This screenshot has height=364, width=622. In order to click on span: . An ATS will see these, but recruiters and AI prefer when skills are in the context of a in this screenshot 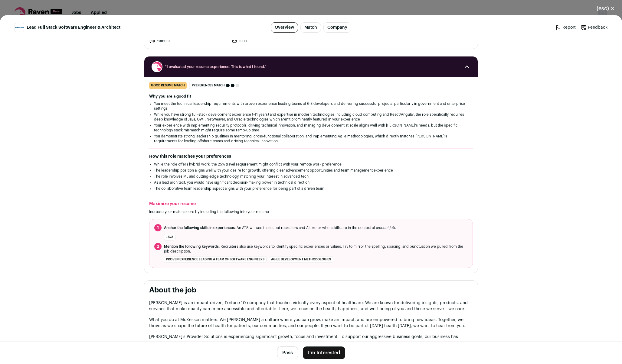, I will do `click(280, 228)`.